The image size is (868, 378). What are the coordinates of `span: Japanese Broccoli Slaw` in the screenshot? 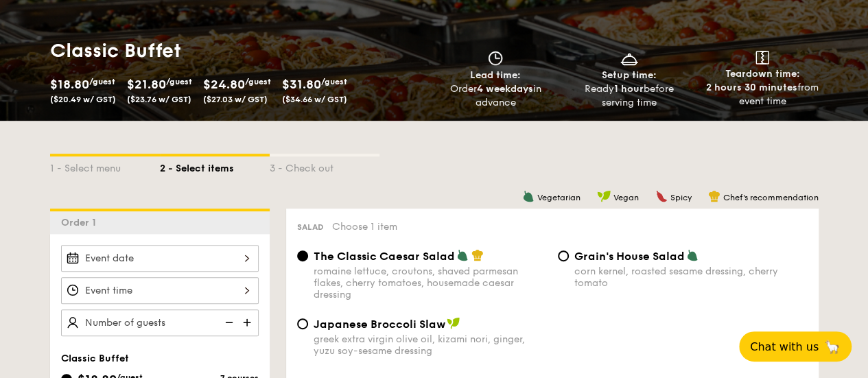 It's located at (380, 324).